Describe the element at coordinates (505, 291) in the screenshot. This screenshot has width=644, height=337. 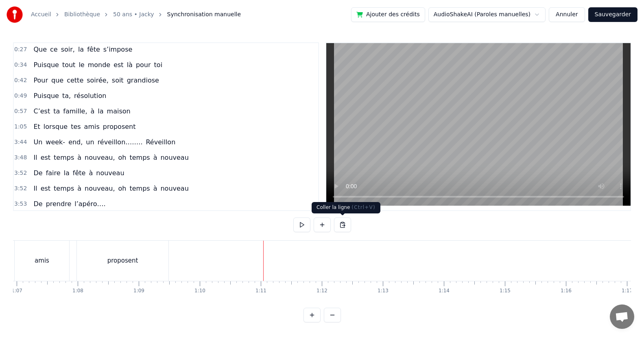
I see `div: 1:15` at that location.